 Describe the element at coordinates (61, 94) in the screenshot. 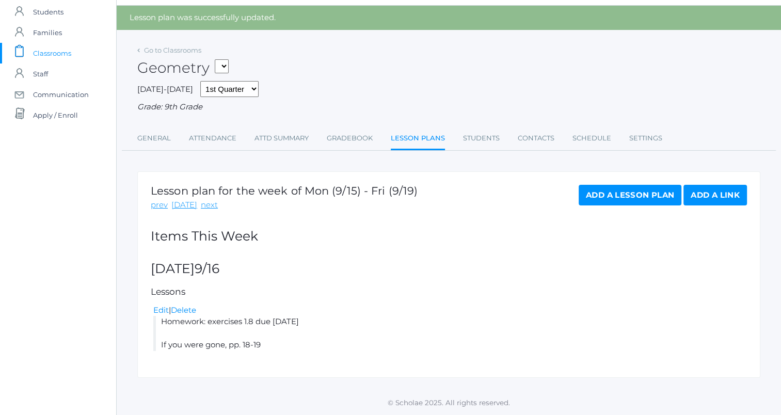

I see `span: Communication` at that location.